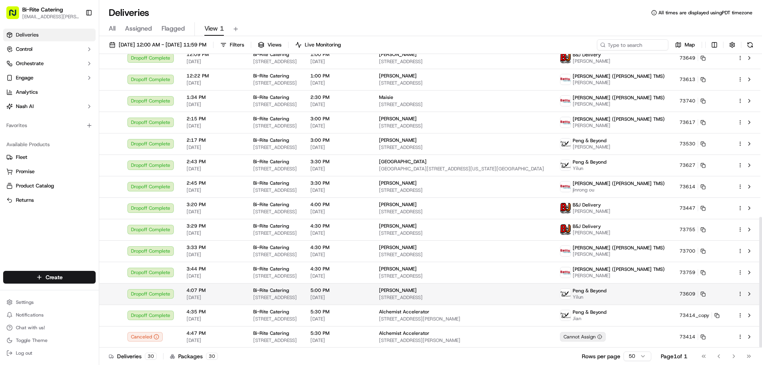 The width and height of the screenshot is (762, 365). Describe the element at coordinates (338, 226) in the screenshot. I see `span: 4:30 PM` at that location.